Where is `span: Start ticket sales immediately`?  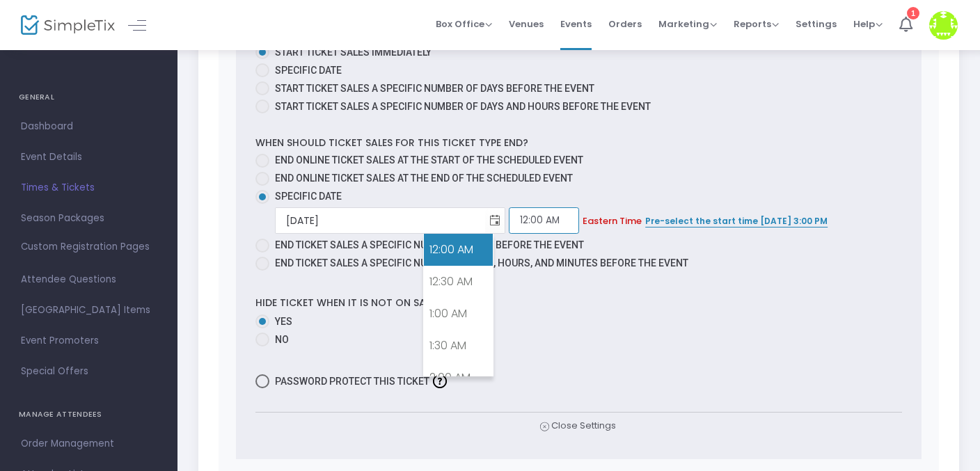
span: Start ticket sales immediately is located at coordinates (353, 52).